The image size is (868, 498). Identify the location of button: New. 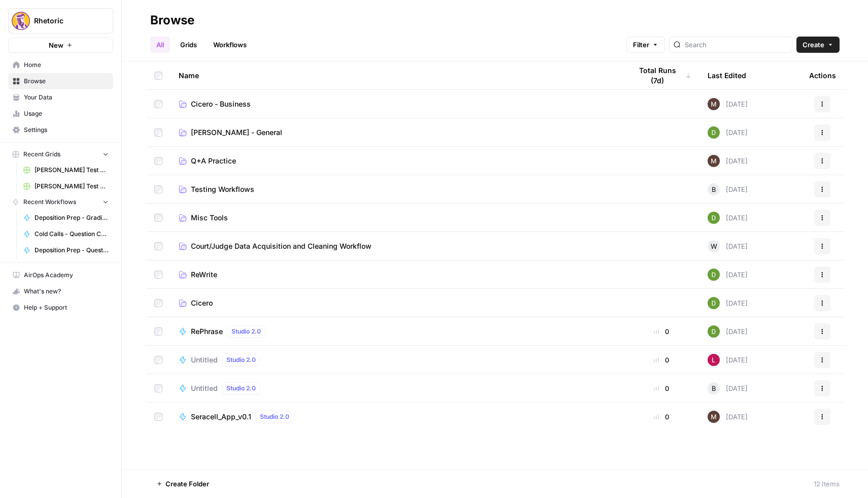
(60, 45).